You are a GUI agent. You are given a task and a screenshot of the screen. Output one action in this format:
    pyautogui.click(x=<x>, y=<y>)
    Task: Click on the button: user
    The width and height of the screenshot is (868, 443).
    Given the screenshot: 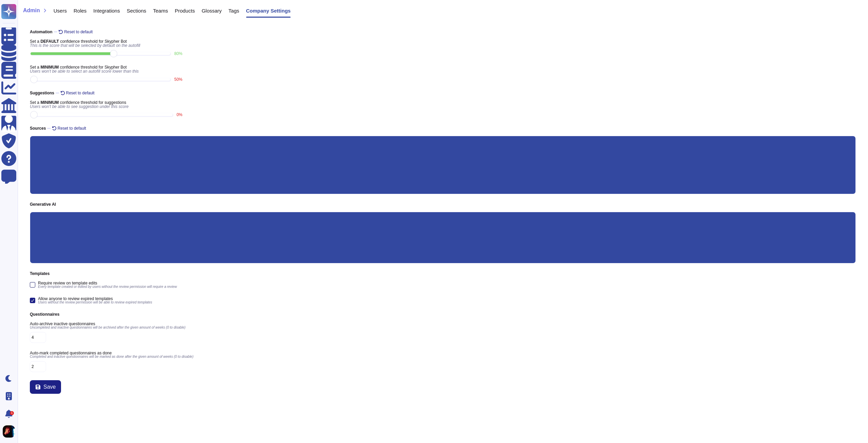 What is the action you would take?
    pyautogui.click(x=11, y=432)
    